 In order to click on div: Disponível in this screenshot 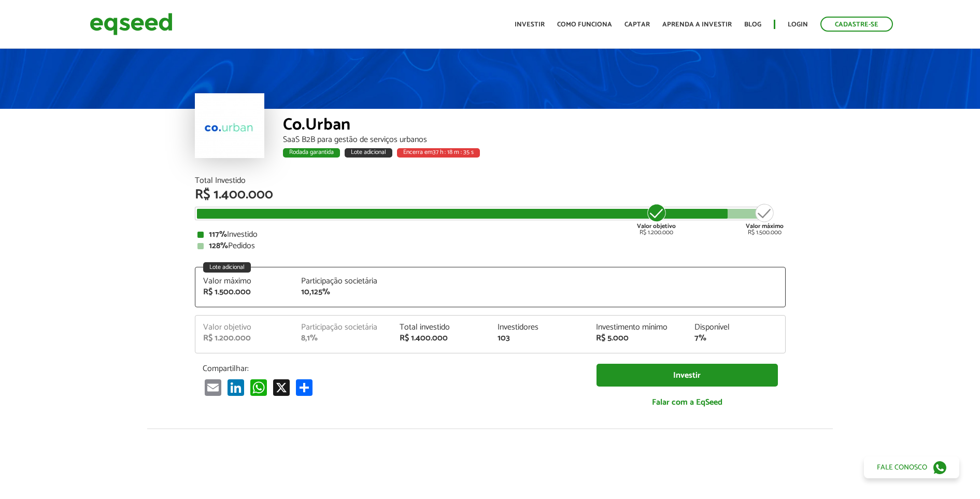, I will do `click(735, 328)`.